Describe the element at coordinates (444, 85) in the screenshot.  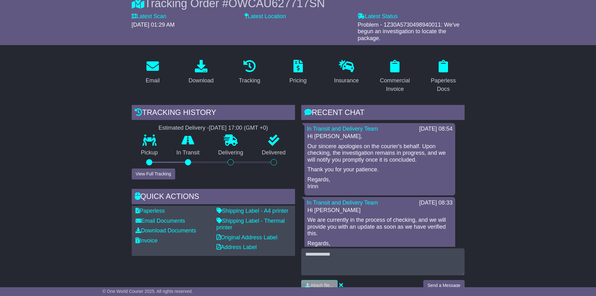
I see `div: Paperless Docs` at that location.